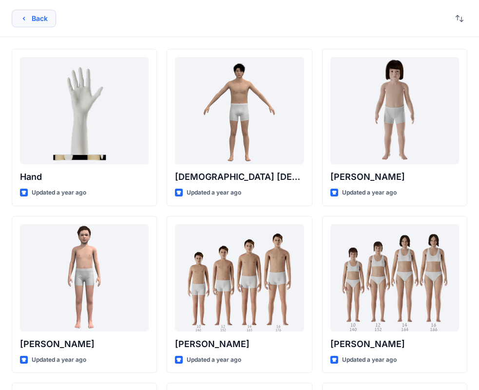  What do you see at coordinates (239, 278) in the screenshot?
I see `a: Brandon` at bounding box center [239, 278].